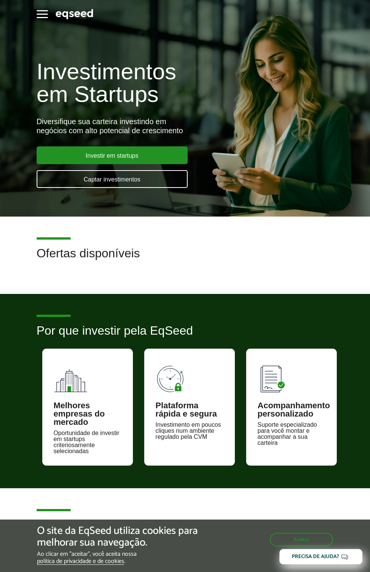 The image size is (370, 572). I want to click on button: Aceitar, so click(301, 539).